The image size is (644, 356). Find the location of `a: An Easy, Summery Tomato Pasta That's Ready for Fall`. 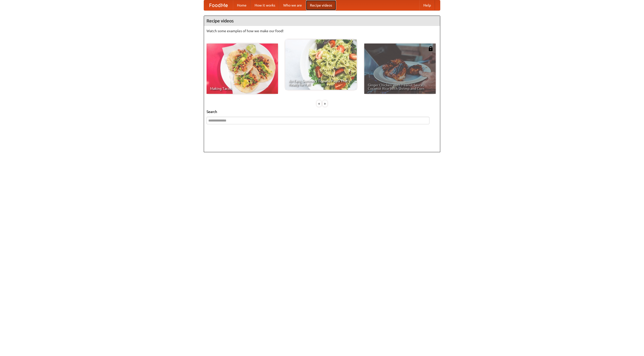

a: An Easy, Summery Tomato Pasta That's Ready for Fall is located at coordinates (321, 65).